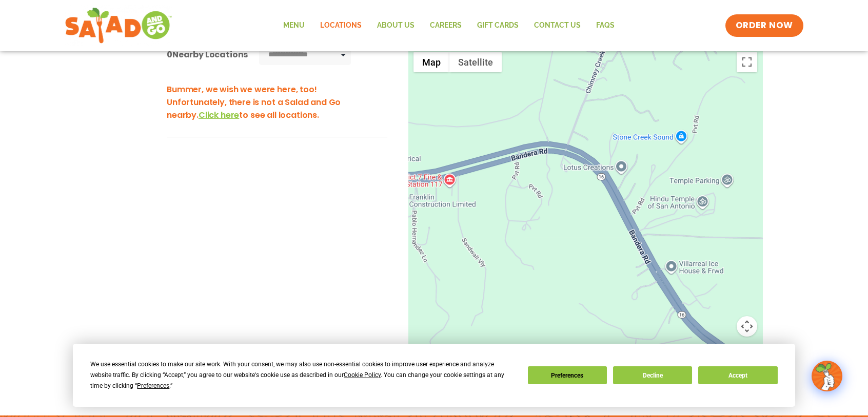  I want to click on h3: Bummer, we wish we were here, too! Unfortunately, there is not a Salad and Go nearby. to see all ..., so click(277, 102).